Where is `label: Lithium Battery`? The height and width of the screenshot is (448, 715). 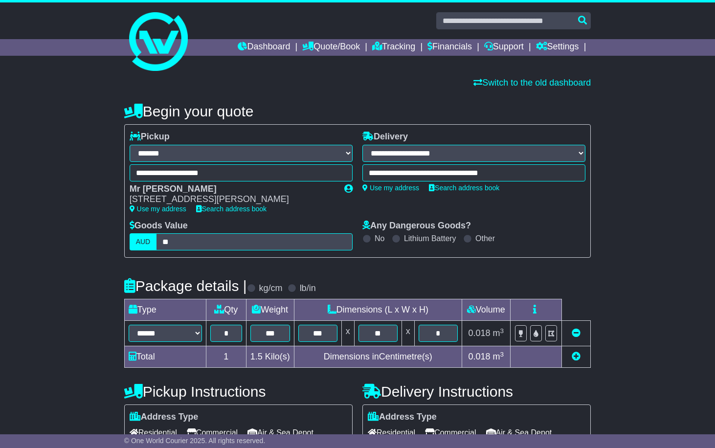 label: Lithium Battery is located at coordinates (430, 238).